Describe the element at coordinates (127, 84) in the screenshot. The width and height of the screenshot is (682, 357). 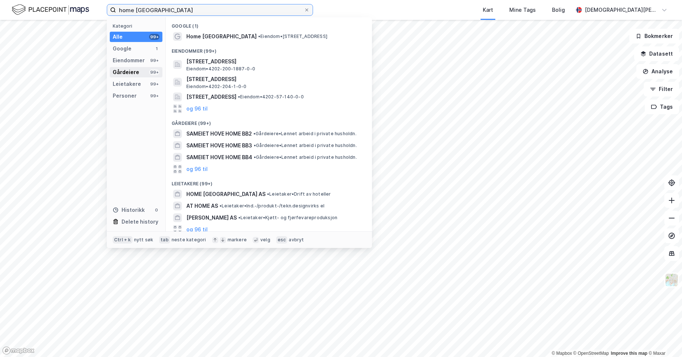
I see `div: Leietakere` at that location.